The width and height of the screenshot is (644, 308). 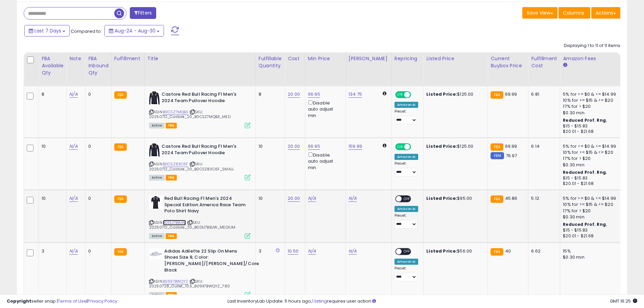 What do you see at coordinates (385, 93) in the screenshot?
I see `i: Calculated using Dynamic Max Price.` at bounding box center [385, 93].